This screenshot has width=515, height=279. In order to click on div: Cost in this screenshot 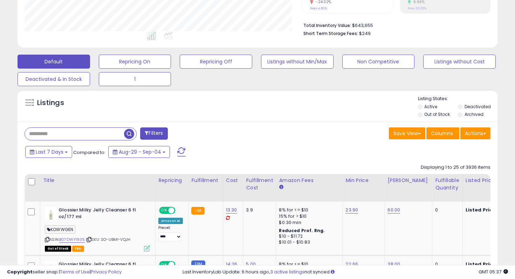, I will do `click(233, 180)`.